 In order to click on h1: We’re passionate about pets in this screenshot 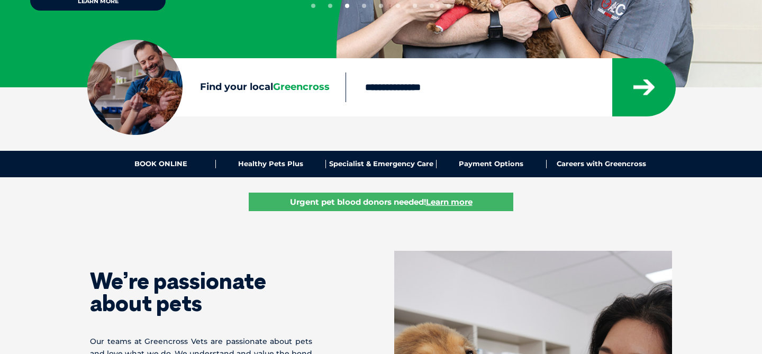, I will do `click(201, 292)`.